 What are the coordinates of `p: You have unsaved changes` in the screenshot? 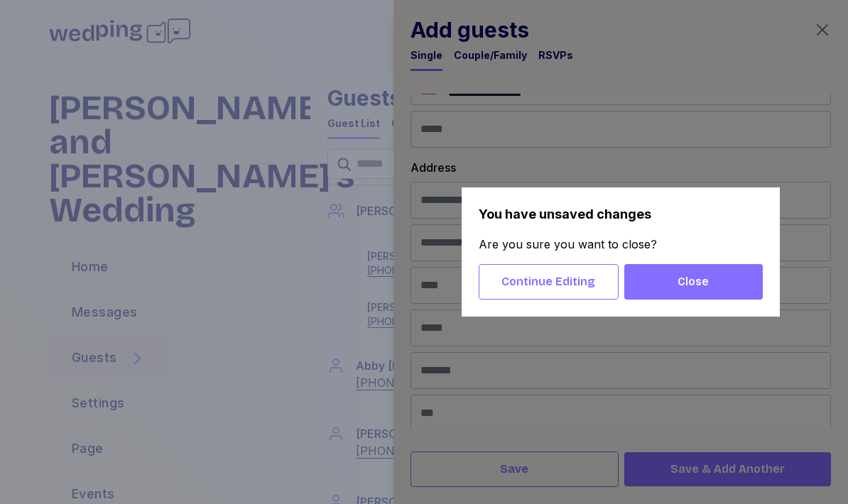 It's located at (621, 215).